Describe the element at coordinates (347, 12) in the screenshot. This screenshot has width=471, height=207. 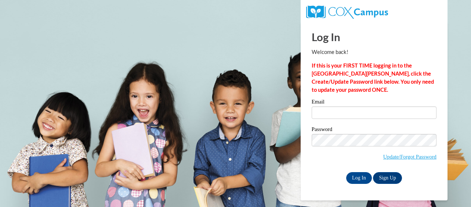
I see `img: COX Campus` at that location.